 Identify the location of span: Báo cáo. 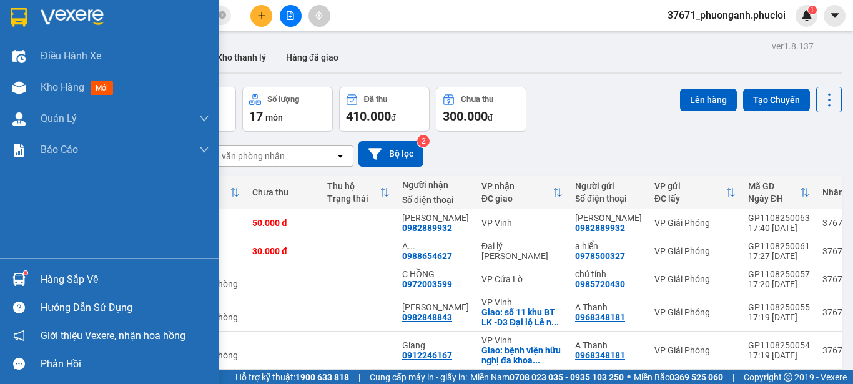
(59, 149).